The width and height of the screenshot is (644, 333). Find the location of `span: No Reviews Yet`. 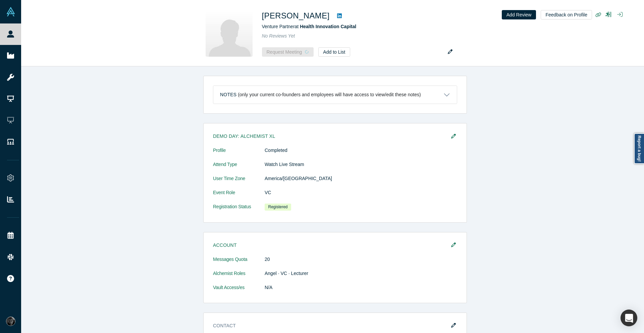

span: No Reviews Yet is located at coordinates (278, 36).